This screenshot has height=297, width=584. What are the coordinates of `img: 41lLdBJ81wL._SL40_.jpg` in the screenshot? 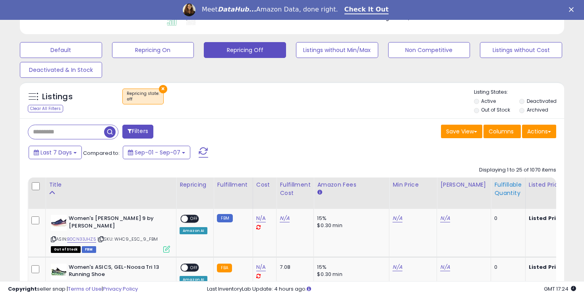 It's located at (59, 272).